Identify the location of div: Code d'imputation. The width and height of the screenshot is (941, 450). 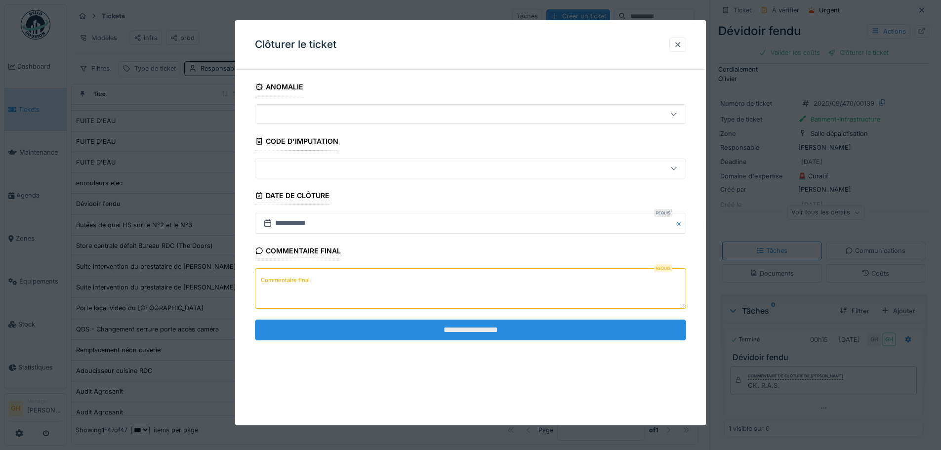
(296, 142).